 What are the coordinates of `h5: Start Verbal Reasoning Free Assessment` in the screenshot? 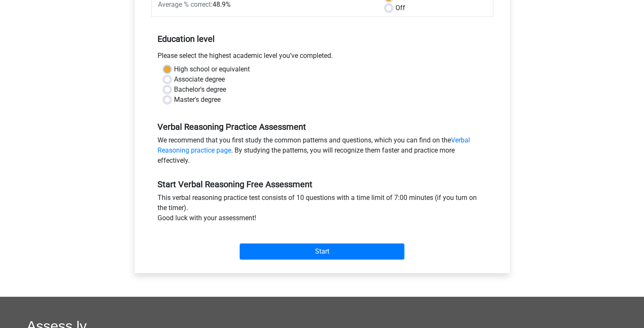 It's located at (322, 185).